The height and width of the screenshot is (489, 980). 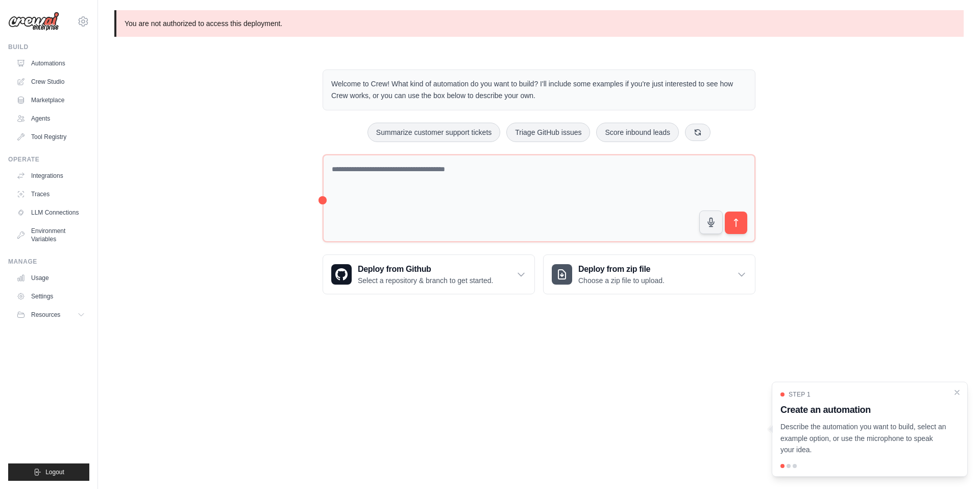 I want to click on p: Describe the automation you want to build, select an example option, or use the microphone to spe..., so click(x=863, y=438).